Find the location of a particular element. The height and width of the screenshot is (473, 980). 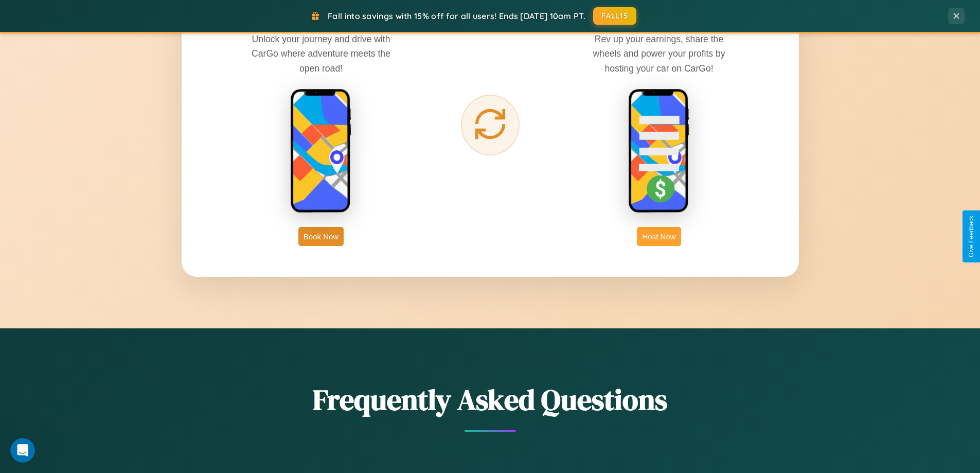

h2: Frequently Asked Questions is located at coordinates (490, 399).